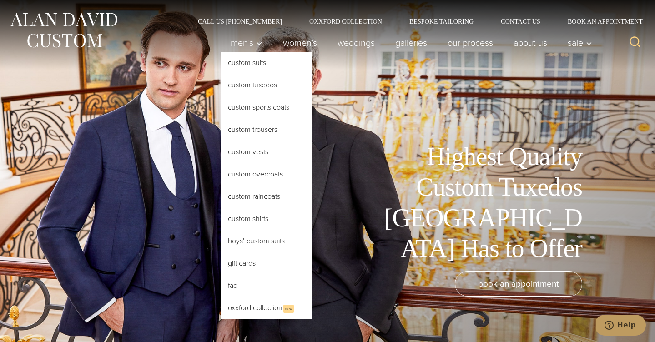 This screenshot has width=655, height=342. What do you see at coordinates (266, 85) in the screenshot?
I see `a: Custom Tuxedos` at bounding box center [266, 85].